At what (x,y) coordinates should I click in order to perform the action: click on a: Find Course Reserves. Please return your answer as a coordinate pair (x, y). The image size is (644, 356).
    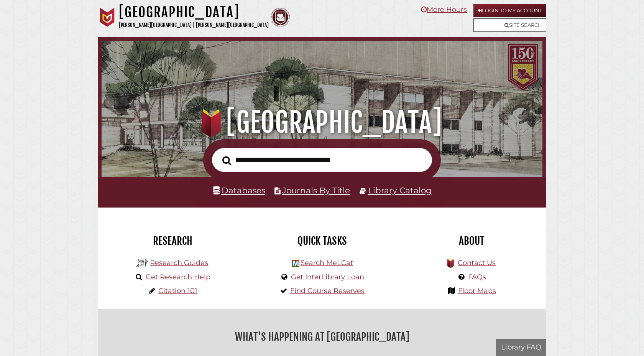
    Looking at the image, I should click on (327, 291).